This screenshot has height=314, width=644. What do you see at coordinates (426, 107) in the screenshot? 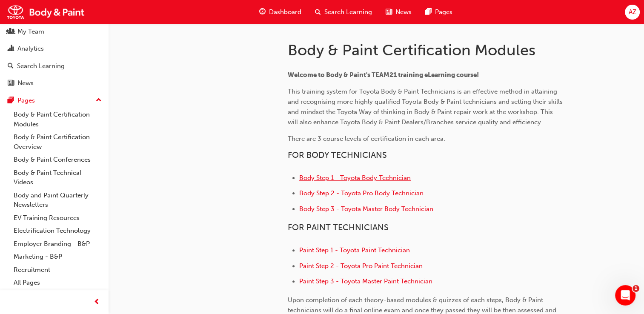
I see `span: This training system for Toyota Body & Paint Technicians is an effective method in attaining and ...` at bounding box center [426, 107].